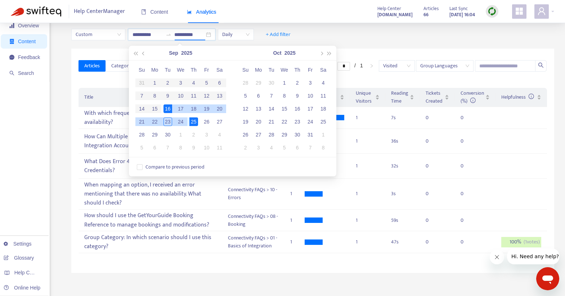 This screenshot has height=296, width=565. Describe the element at coordinates (285, 148) in the screenshot. I see `td: 2025-11-05` at that location.